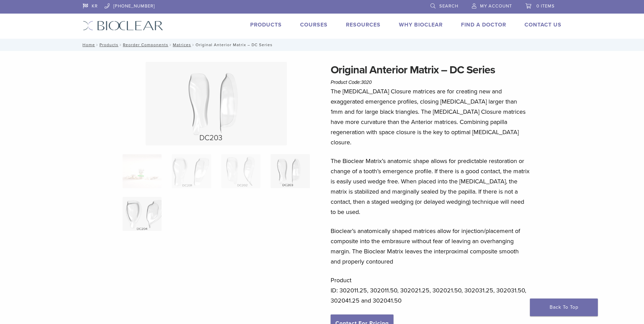 The image size is (644, 324). I want to click on span: My Account, so click(496, 6).